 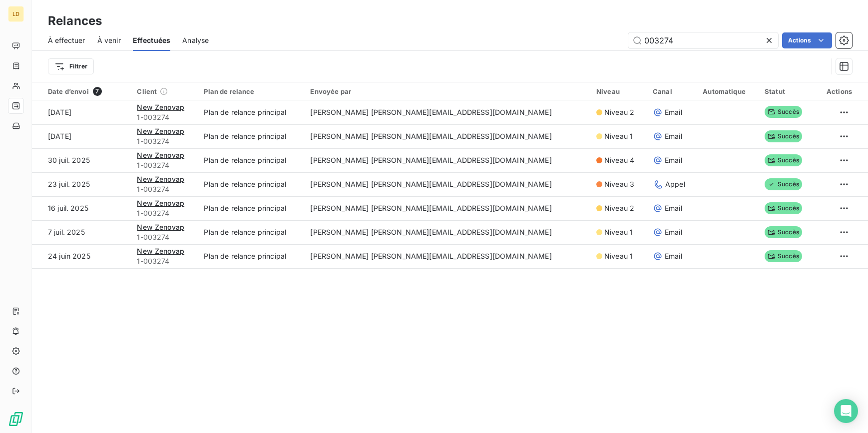 What do you see at coordinates (81, 232) in the screenshot?
I see `td: 7 juil. 2025` at bounding box center [81, 232].